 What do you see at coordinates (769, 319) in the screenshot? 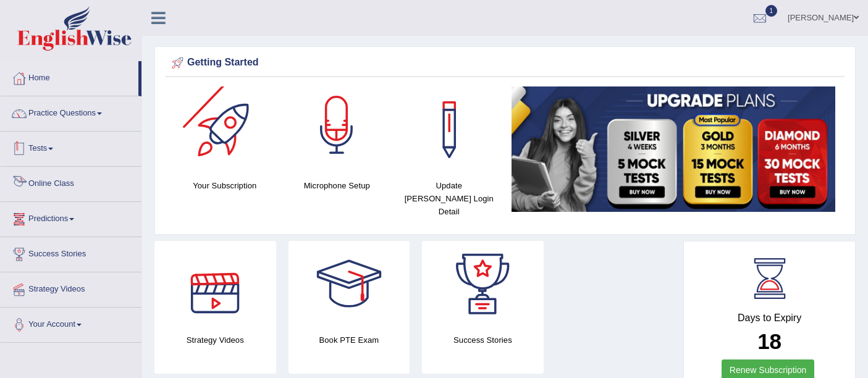
I see `h4: Days to Expiry` at bounding box center [769, 319].